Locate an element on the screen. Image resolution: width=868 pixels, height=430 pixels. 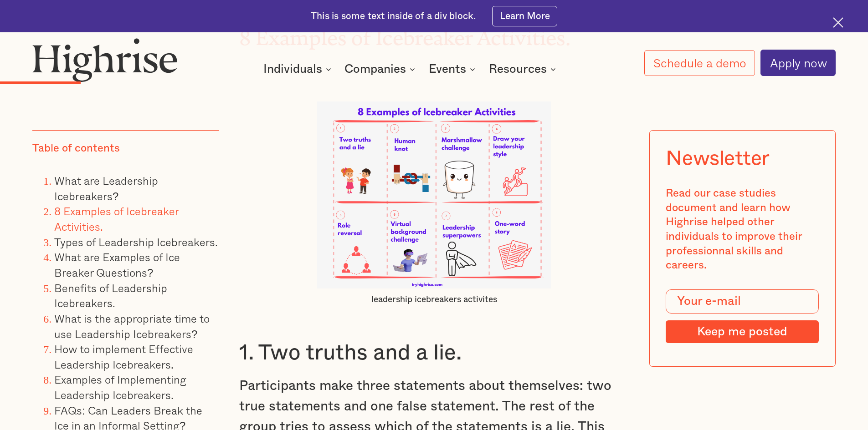
a: How to implement Effective Leadership Icebreakers. is located at coordinates (124, 357).